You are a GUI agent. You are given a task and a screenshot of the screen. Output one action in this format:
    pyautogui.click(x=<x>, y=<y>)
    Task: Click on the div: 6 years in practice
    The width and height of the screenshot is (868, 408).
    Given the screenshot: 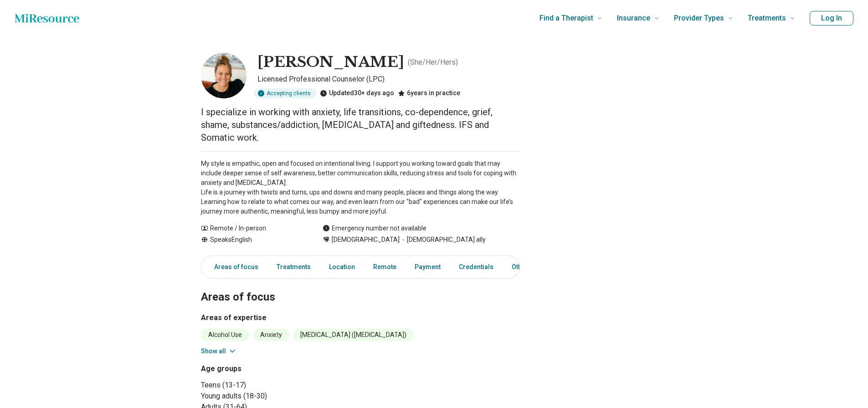 What is the action you would take?
    pyautogui.click(x=429, y=94)
    